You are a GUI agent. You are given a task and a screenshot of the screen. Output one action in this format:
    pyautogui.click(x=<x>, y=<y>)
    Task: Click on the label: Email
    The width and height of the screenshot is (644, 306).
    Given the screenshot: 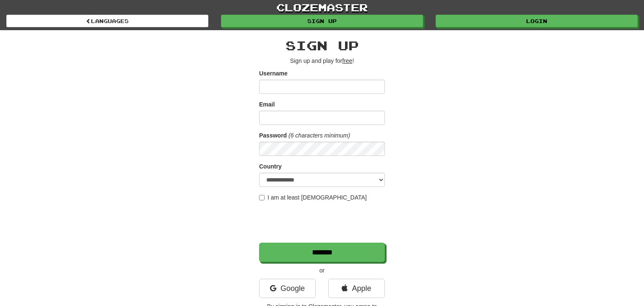 What is the action you would take?
    pyautogui.click(x=267, y=104)
    